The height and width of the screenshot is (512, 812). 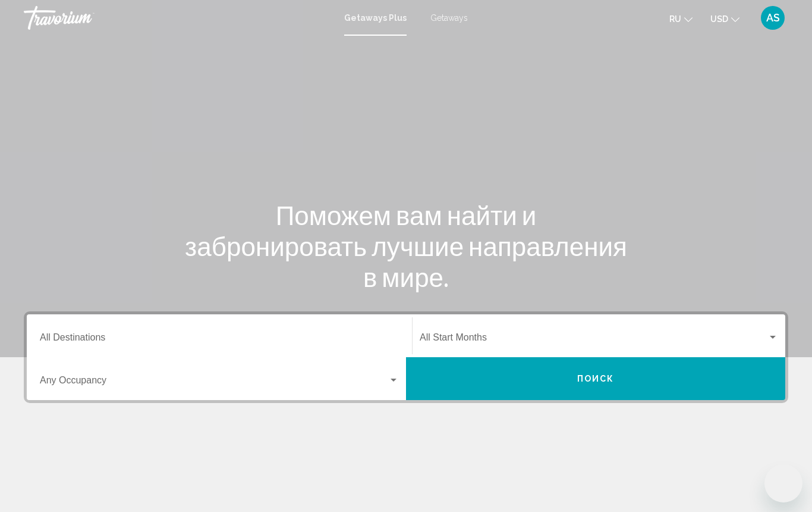 I want to click on span: AS, so click(x=773, y=18).